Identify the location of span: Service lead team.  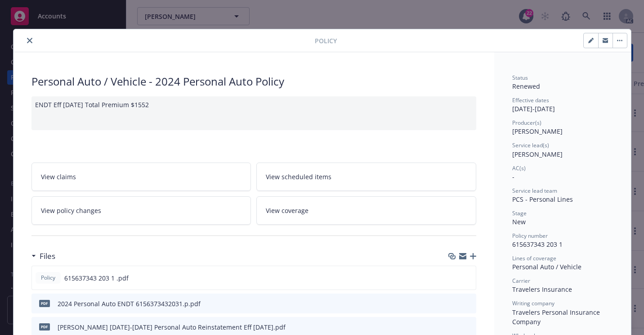
(535, 190).